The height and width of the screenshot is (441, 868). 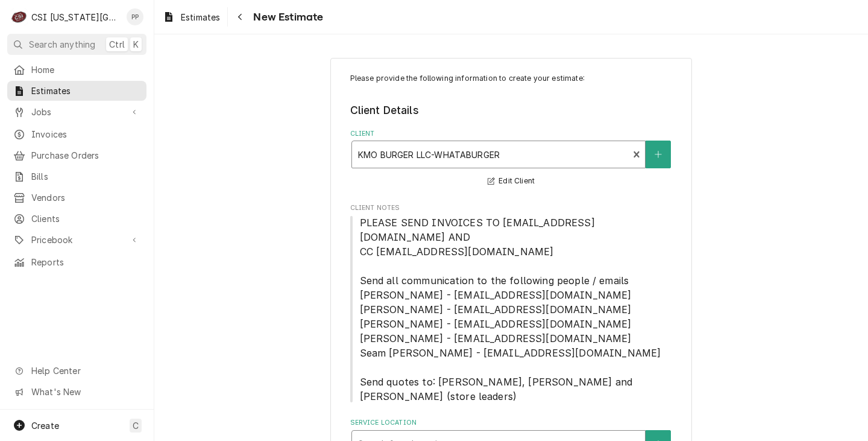 I want to click on a: Go to Jobs, so click(x=77, y=111).